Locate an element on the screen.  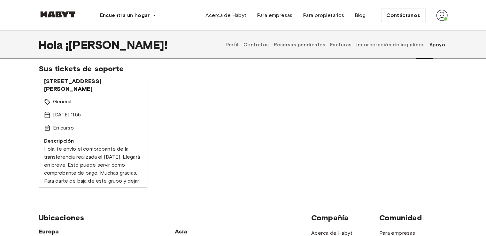
a: Acerca de Habyt is located at coordinates (226, 15).